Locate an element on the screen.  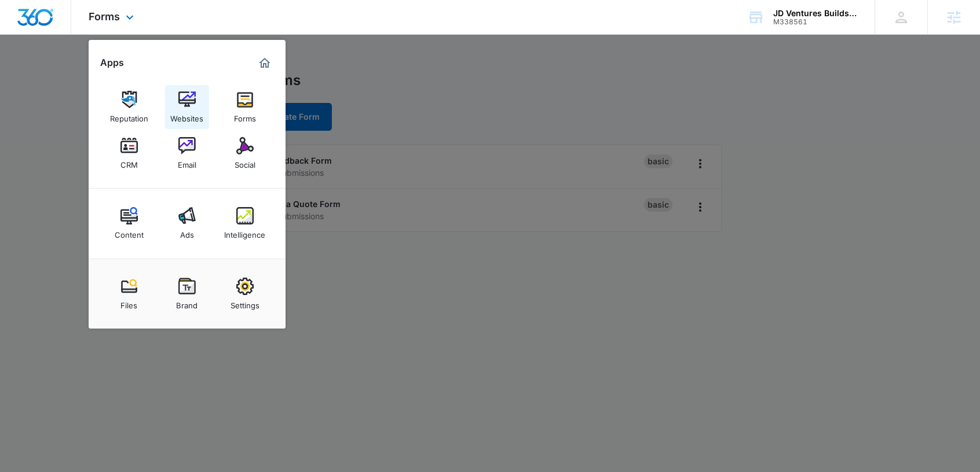
a: Social is located at coordinates (245, 154).